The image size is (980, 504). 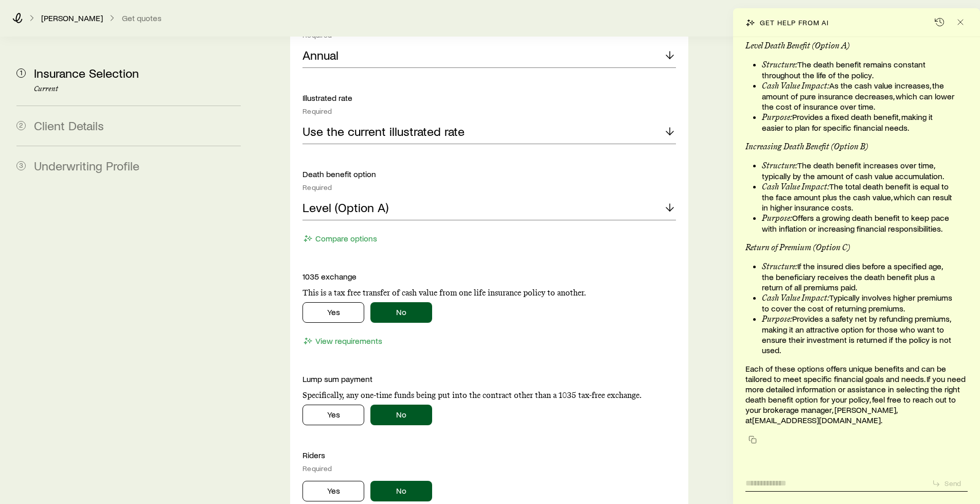 What do you see at coordinates (489, 293) in the screenshot?
I see `p: This is a tax free transfer of cash value from one life insurance policy to another.` at bounding box center [489, 293].